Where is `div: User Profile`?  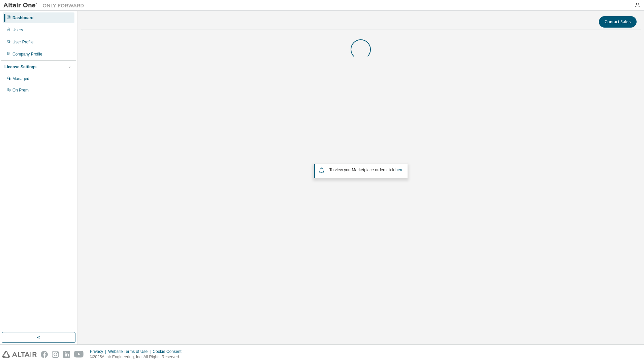
div: User Profile is located at coordinates (23, 42).